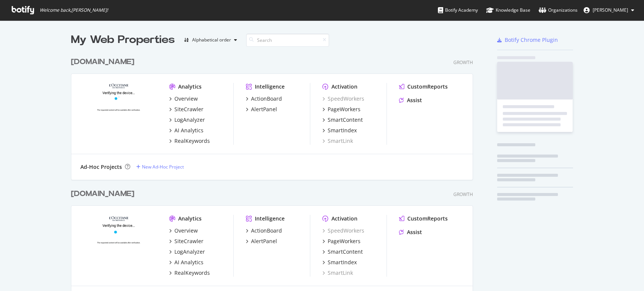 The height and width of the screenshot is (291, 644). Describe the element at coordinates (163, 167) in the screenshot. I see `div: New Ad-Hoc Project` at that location.